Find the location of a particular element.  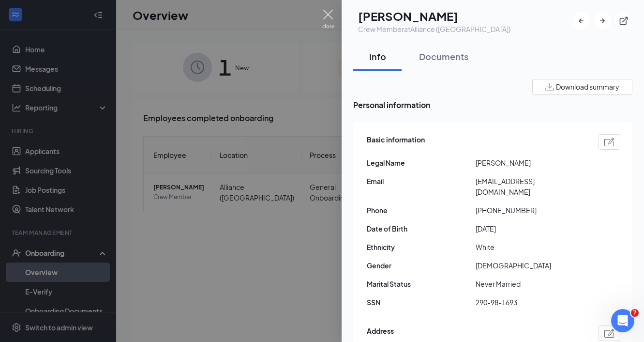

span: Address is located at coordinates (381, 333).